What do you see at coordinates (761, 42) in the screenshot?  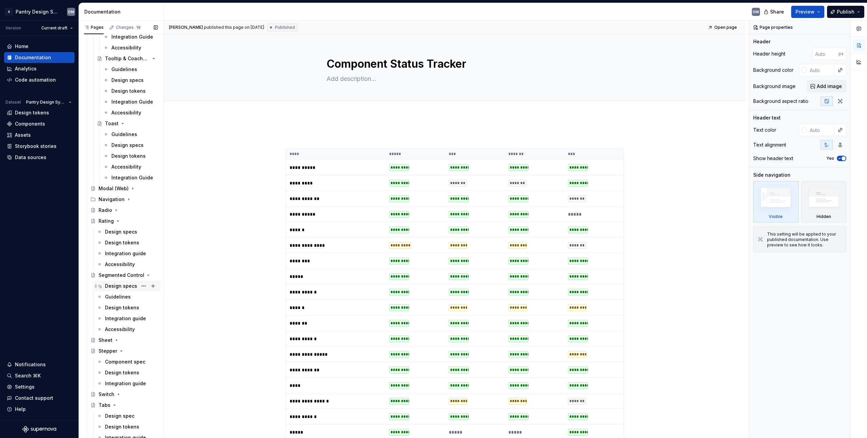 I see `div: Header` at bounding box center [761, 42].